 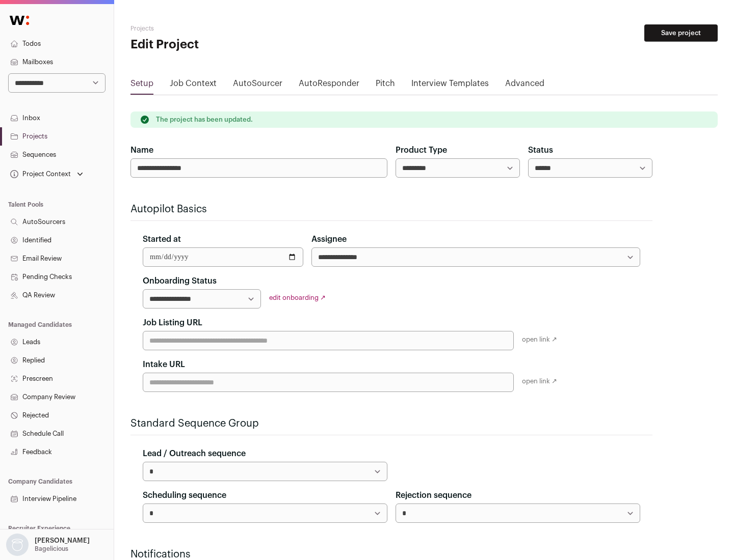 I want to click on a: AutoResponder, so click(x=328, y=85).